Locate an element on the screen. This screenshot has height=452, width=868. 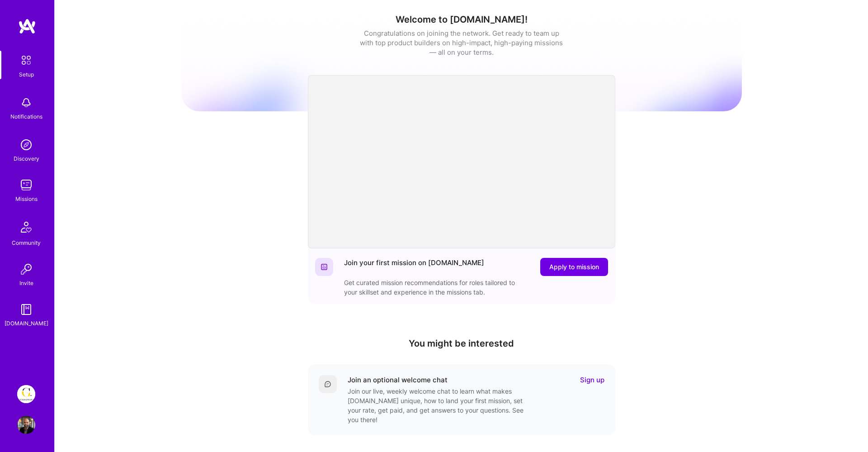
img: User Avatar is located at coordinates (26, 424).